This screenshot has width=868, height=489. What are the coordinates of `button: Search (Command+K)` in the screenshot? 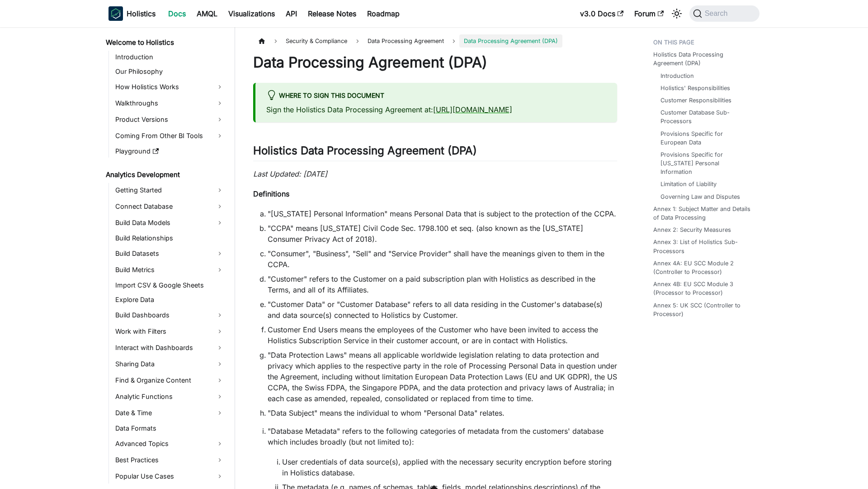 It's located at (724, 14).